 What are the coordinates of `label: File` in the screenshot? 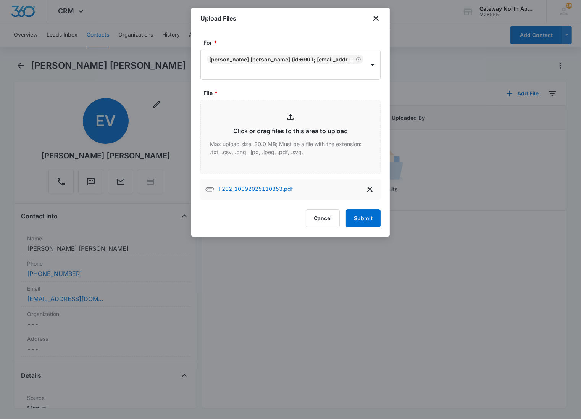 It's located at (294, 93).